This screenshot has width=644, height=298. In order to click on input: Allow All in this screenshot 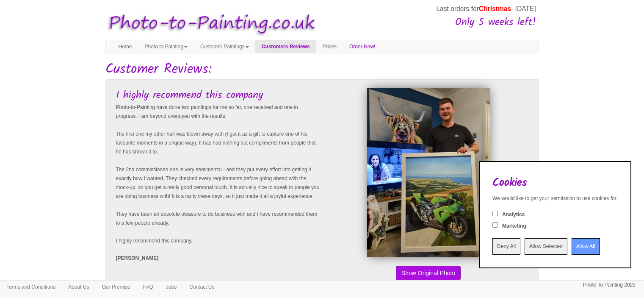, I will do `click(585, 246)`.